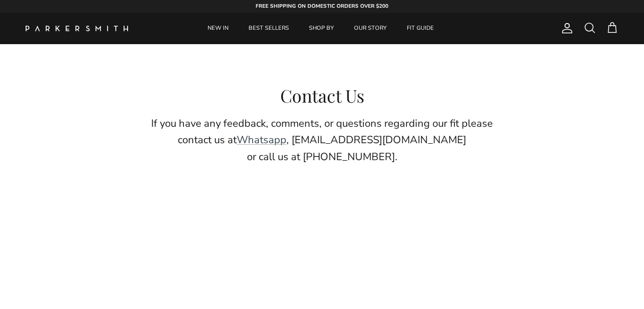  What do you see at coordinates (218, 28) in the screenshot?
I see `a: NEW IN` at bounding box center [218, 28].